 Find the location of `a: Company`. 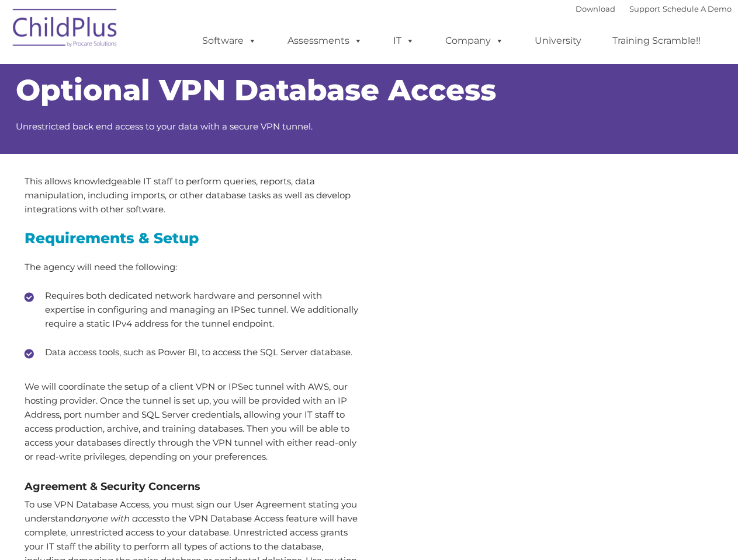

a: Company is located at coordinates (474, 41).